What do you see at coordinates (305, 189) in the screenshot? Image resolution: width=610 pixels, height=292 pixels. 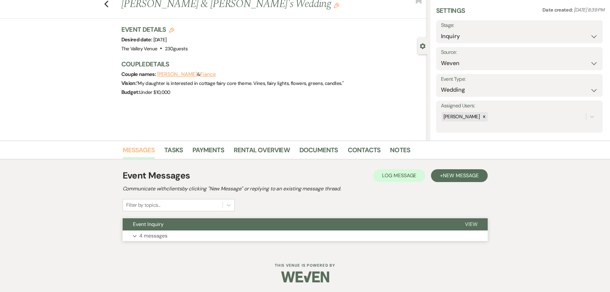 I see `h2: Communicate with clients by clicking "New Message" or replying to an existing message thread.` at bounding box center [305, 189].